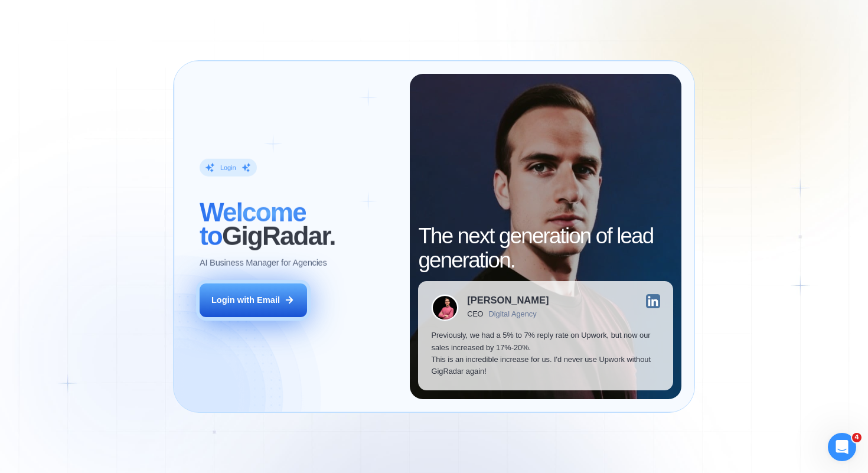 This screenshot has width=868, height=473. Describe the element at coordinates (298, 225) in the screenshot. I see `h2: ‍ GigRadar.` at that location.